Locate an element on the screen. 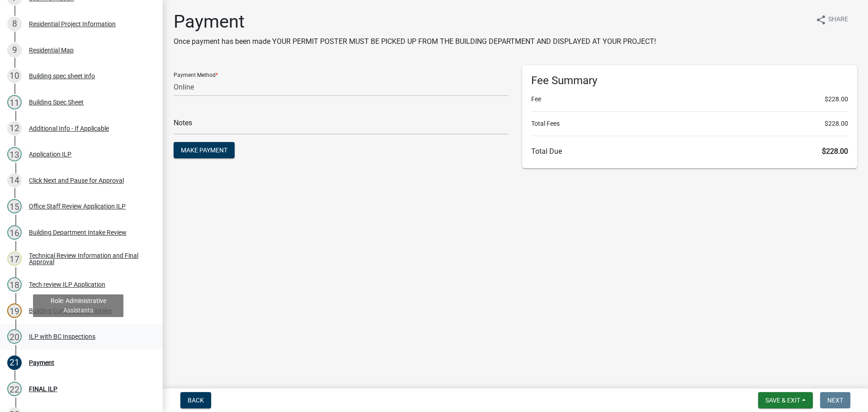  div: 19 is located at coordinates (15, 310).